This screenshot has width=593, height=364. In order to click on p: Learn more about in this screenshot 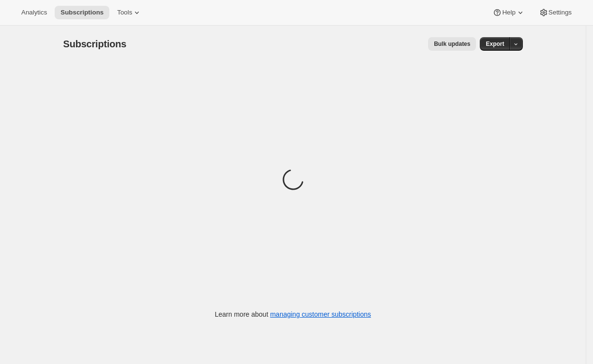, I will do `click(292, 314)`.